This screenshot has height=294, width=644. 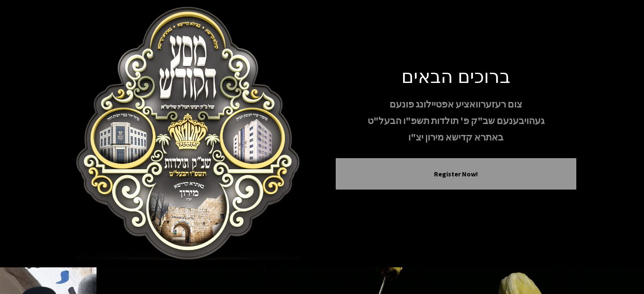 What do you see at coordinates (456, 104) in the screenshot?
I see `p: צום רעזערוואציע אפטיילונג פונעם` at bounding box center [456, 104].